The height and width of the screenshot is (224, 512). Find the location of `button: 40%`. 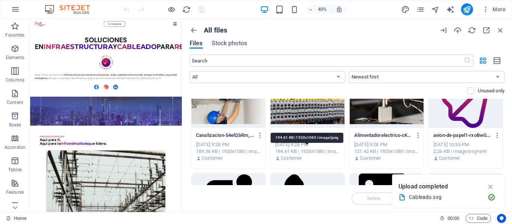

button: 40% is located at coordinates (318, 9).